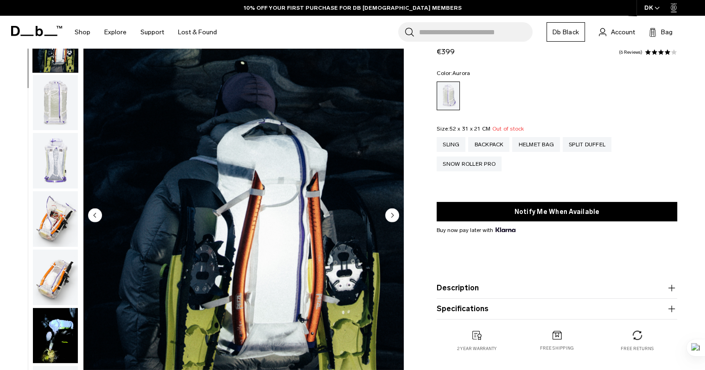 The height and width of the screenshot is (370, 705). Describe the element at coordinates (666, 32) in the screenshot. I see `span: Bag` at that location.